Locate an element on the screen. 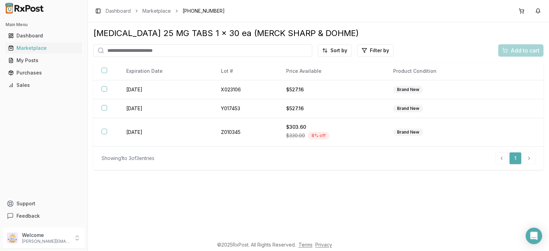  td: Y017453 is located at coordinates (245, 108).